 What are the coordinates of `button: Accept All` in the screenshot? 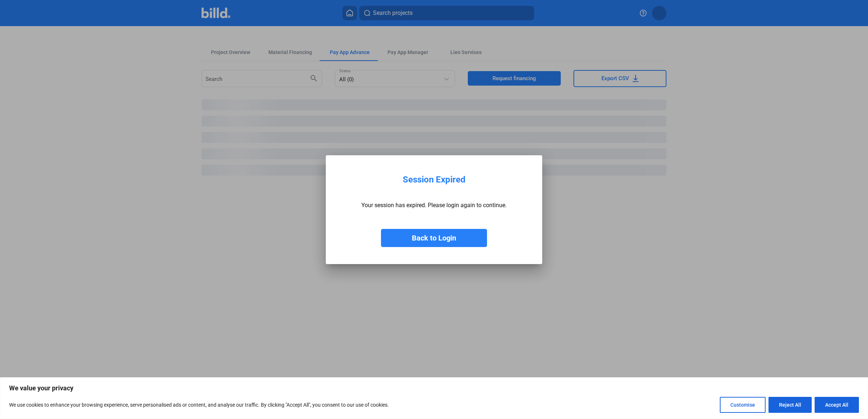 It's located at (836, 405).